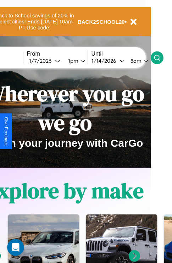 The height and width of the screenshot is (263, 172). What do you see at coordinates (75, 61) in the screenshot?
I see `button: 1pm` at bounding box center [75, 61].